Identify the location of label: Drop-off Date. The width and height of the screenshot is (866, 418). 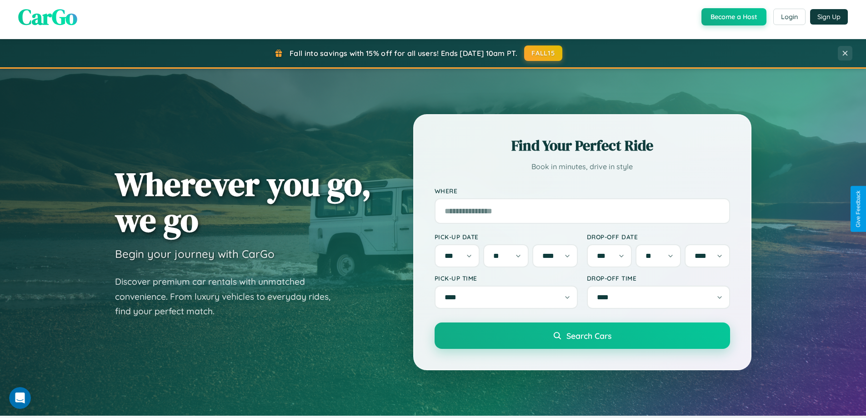
(658, 236).